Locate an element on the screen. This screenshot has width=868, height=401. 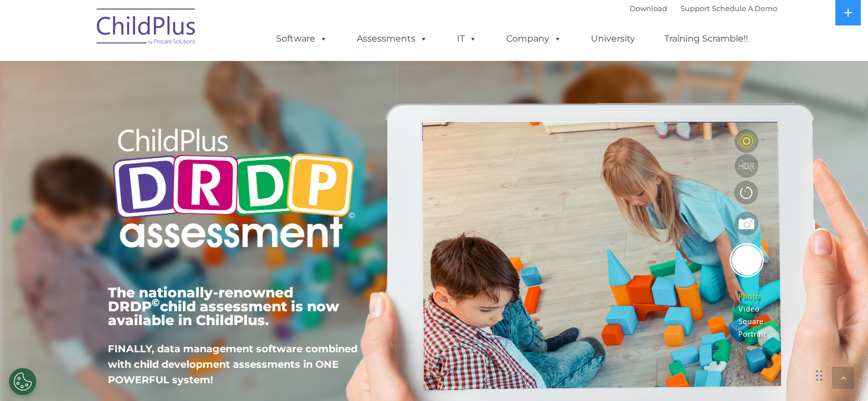
a: Company is located at coordinates (534, 38).